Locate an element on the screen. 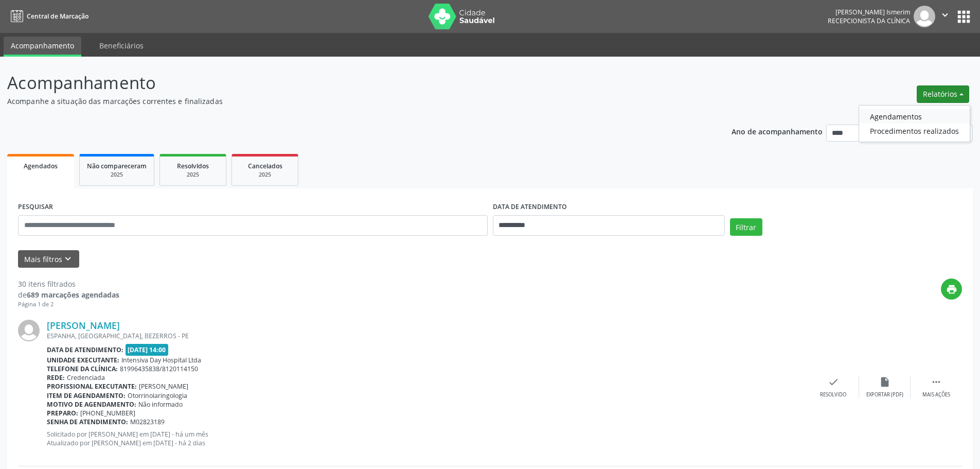  b: Item de agendamento: is located at coordinates (86, 395).